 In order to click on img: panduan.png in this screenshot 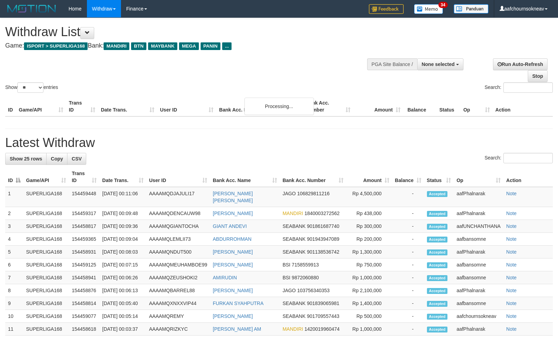, I will do `click(471, 9)`.